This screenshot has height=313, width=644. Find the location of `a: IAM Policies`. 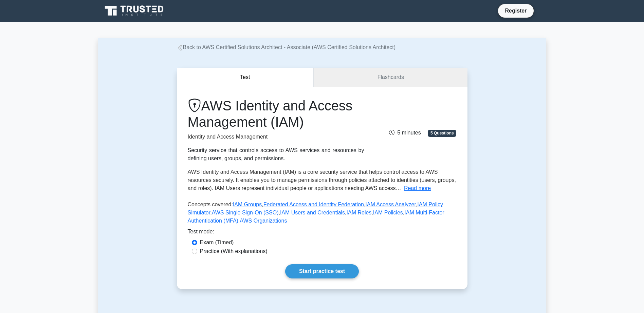

a: IAM Policies is located at coordinates (388, 212).